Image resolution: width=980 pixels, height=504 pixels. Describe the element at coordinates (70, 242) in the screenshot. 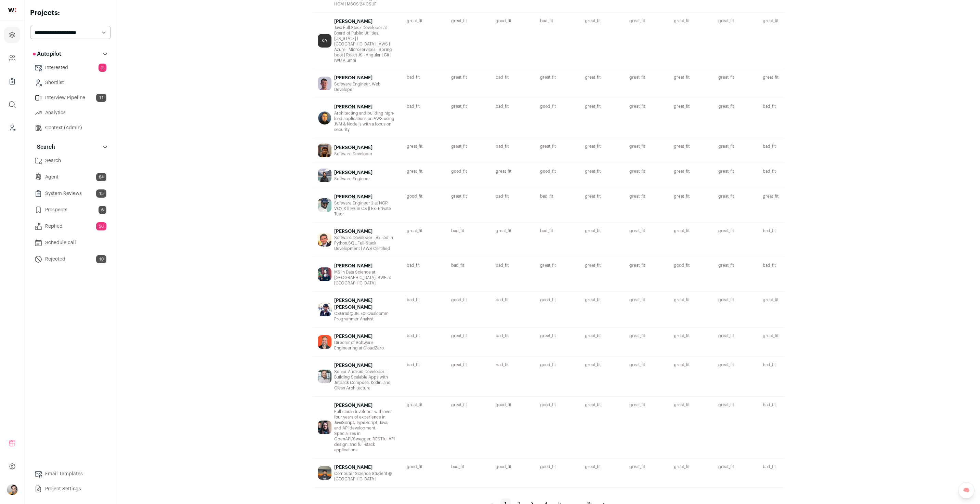

I see `a: Schedule call` at that location.